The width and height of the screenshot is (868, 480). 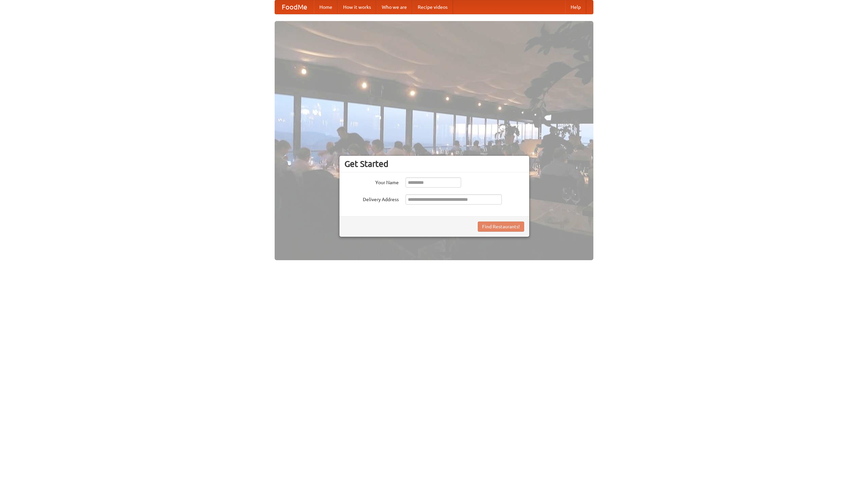 I want to click on a: Who we are, so click(x=394, y=7).